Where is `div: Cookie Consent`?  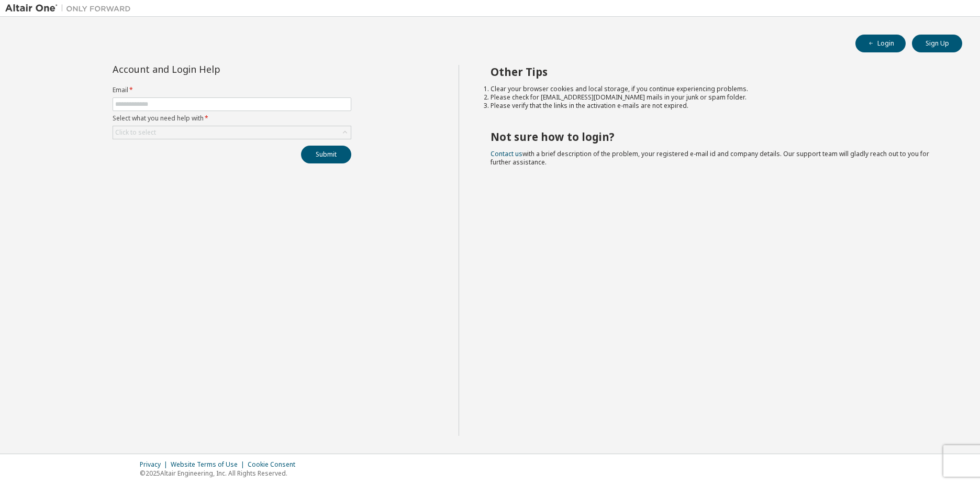
div: Cookie Consent is located at coordinates (274, 465).